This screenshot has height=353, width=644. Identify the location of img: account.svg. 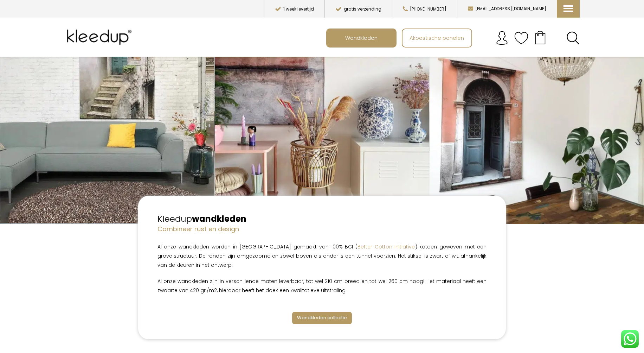
(502, 38).